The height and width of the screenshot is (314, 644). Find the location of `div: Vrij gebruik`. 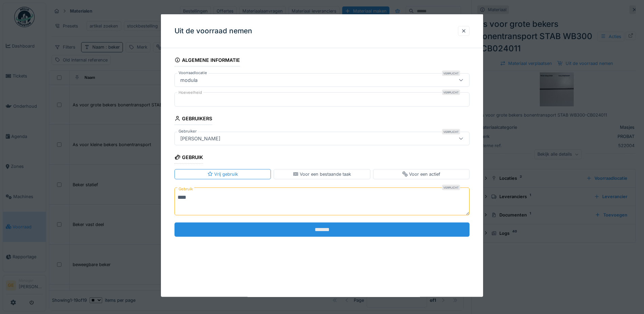

div: Vrij gebruik is located at coordinates (223, 174).